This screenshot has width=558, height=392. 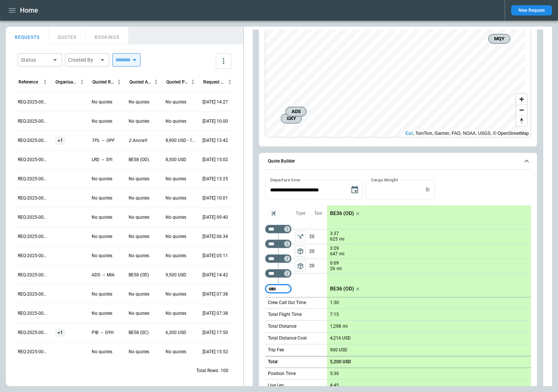 I want to click on p: 4:45, so click(x=334, y=385).